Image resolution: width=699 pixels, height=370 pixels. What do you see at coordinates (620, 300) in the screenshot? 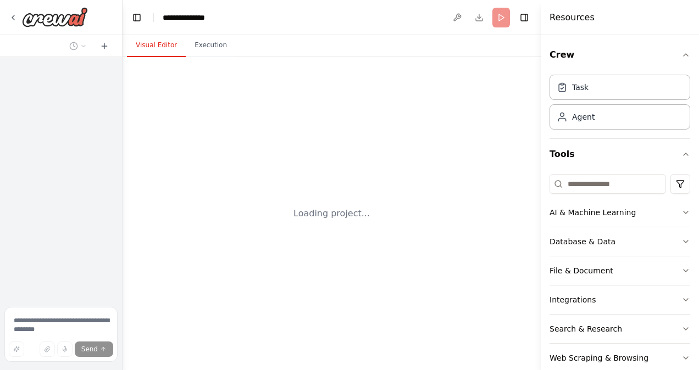
I see `button: Integrations` at bounding box center [620, 300].